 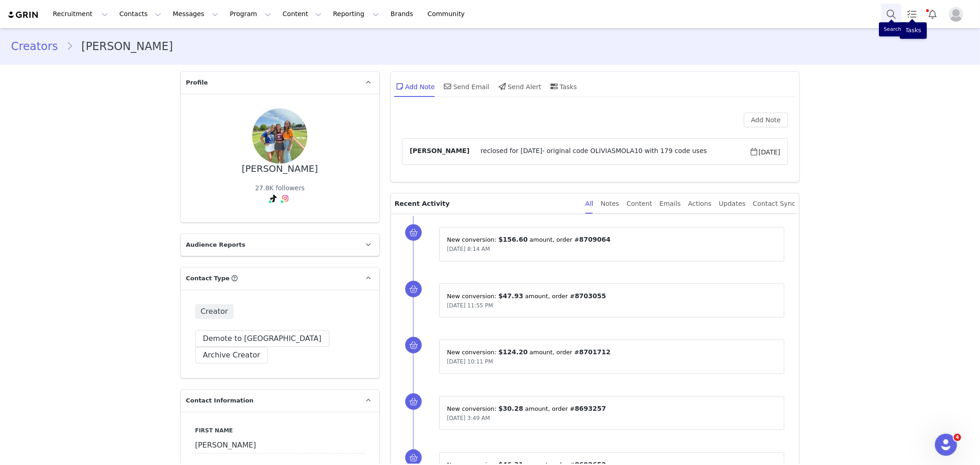 I want to click on button: Contacts, so click(x=140, y=14).